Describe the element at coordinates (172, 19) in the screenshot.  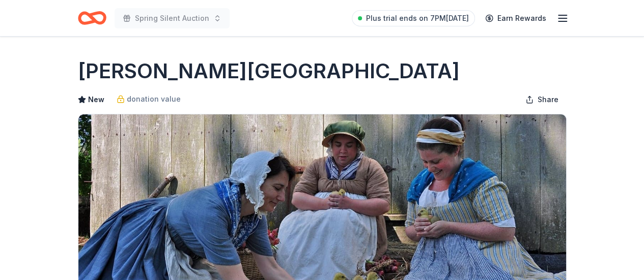
I see `span: Spring Silent Auction` at that location.